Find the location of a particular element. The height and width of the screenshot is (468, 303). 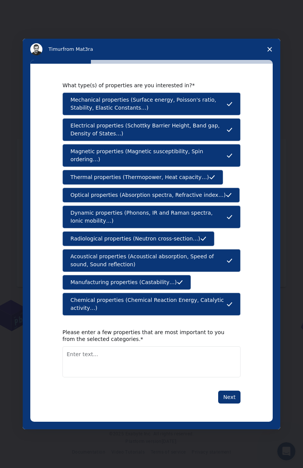

span: Chemical properties (Chemical Reaction Energy, Catalytic activity…) is located at coordinates (149, 304).